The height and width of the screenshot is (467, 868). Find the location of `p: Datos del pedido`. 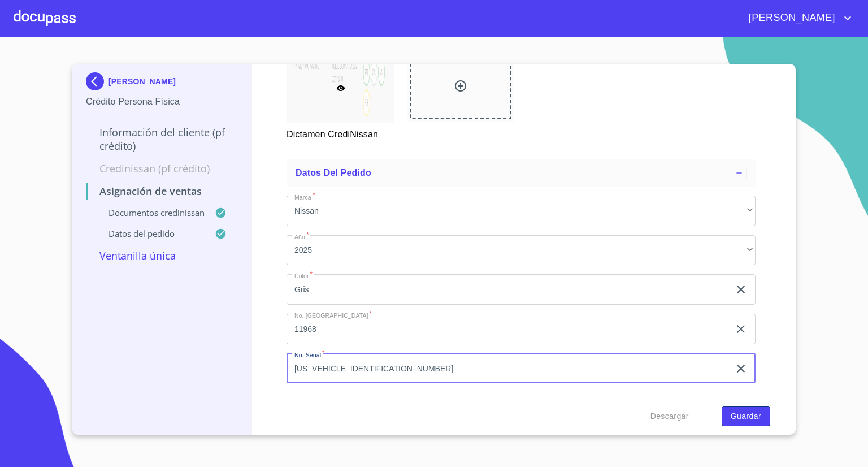

p: Datos del pedido is located at coordinates (150, 234).